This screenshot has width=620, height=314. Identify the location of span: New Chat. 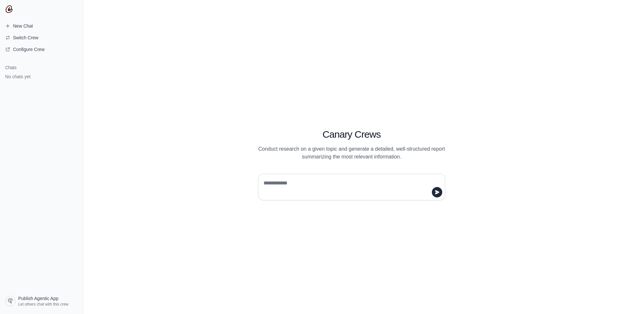
(23, 26).